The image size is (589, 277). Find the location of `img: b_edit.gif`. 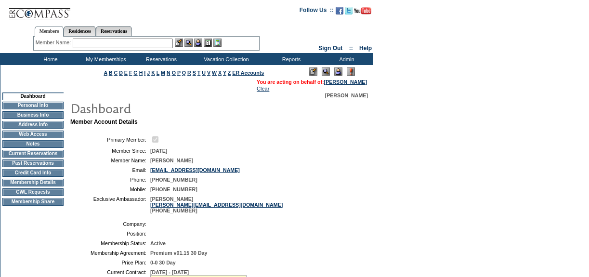

img: b_edit.gif is located at coordinates (179, 42).